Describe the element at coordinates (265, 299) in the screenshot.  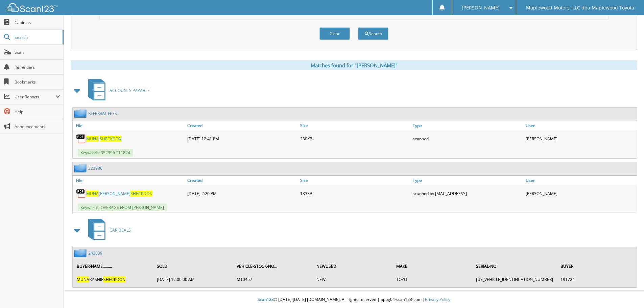
I see `span: Scan123` at that location.